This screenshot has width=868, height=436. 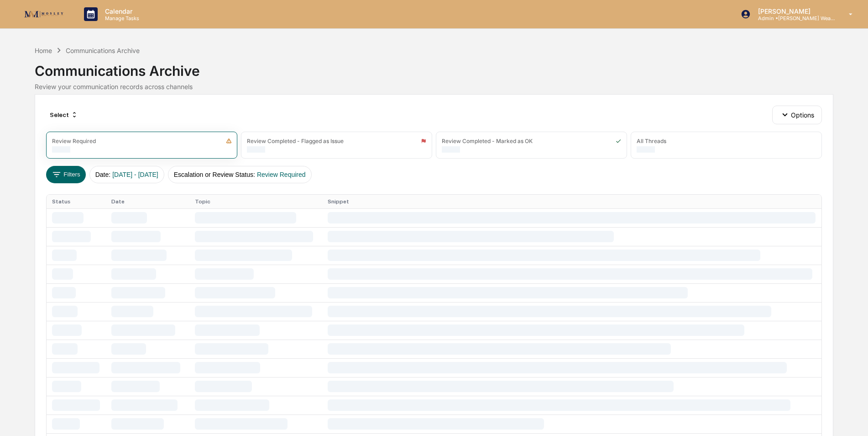 I want to click on div: Review Completed - Flagged as Issue, so click(x=295, y=140).